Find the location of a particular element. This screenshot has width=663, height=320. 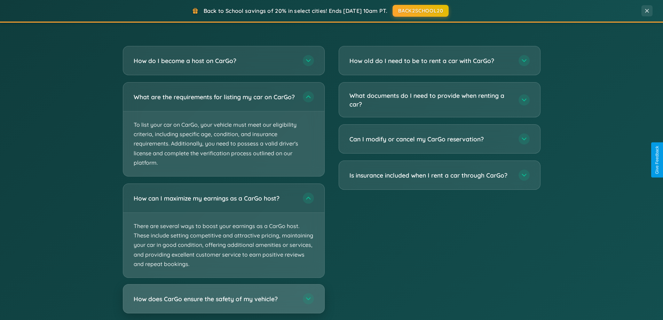

h3: Can I modify or cancel my CarGo reservation? is located at coordinates (430, 139).